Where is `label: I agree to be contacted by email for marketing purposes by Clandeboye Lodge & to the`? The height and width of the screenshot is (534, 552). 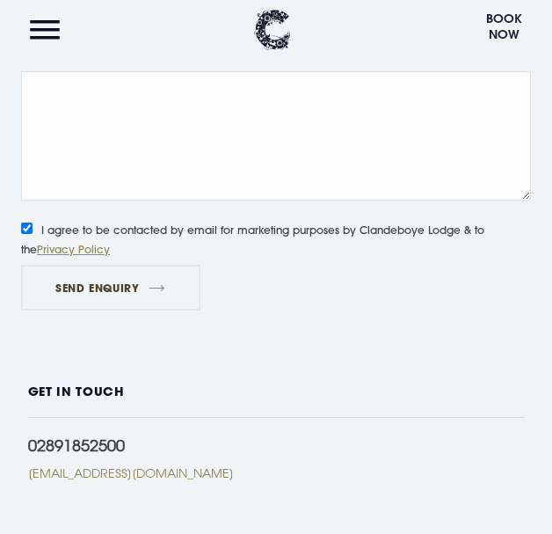 label: I agree to be contacted by email for marketing purposes by Clandeboye Lodge & to the is located at coordinates (256, 237).